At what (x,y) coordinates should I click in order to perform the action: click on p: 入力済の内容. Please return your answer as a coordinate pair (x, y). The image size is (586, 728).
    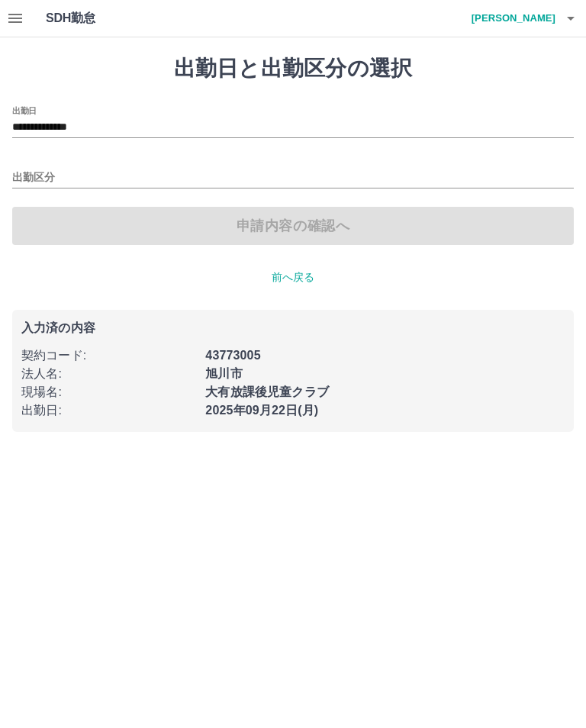
    Looking at the image, I should click on (293, 328).